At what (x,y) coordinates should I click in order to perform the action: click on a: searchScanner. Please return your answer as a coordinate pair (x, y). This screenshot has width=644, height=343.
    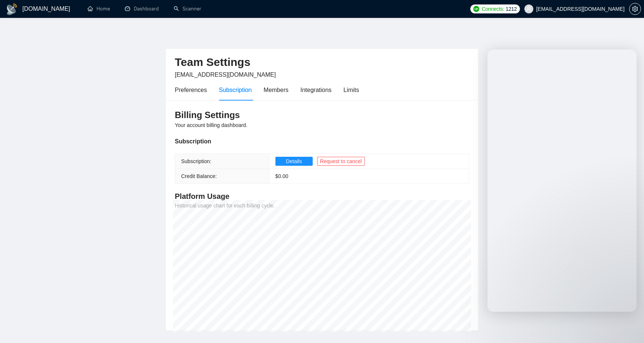
    Looking at the image, I should click on (187, 9).